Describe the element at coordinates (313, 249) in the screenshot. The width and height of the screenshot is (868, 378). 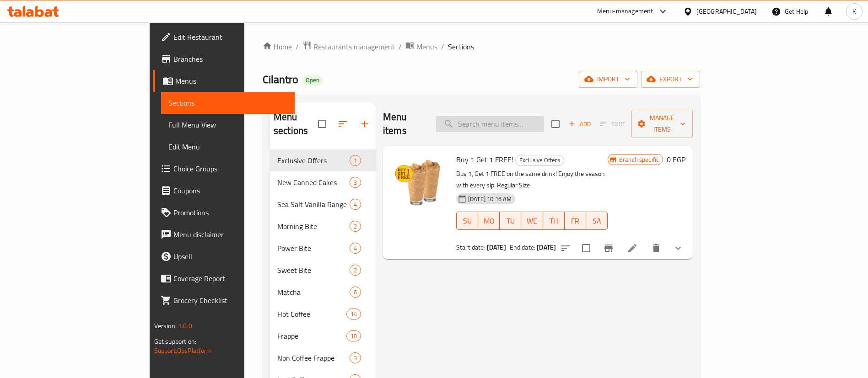
I see `div: Power Bite` at that location.